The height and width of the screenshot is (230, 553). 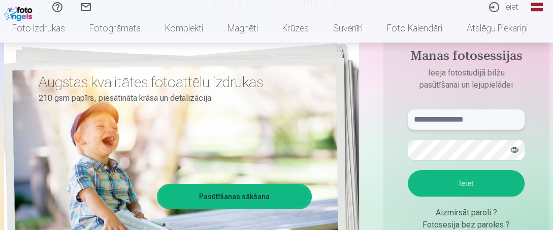 What do you see at coordinates (466, 58) in the screenshot?
I see `h4: Manas fotosessijas` at bounding box center [466, 58].